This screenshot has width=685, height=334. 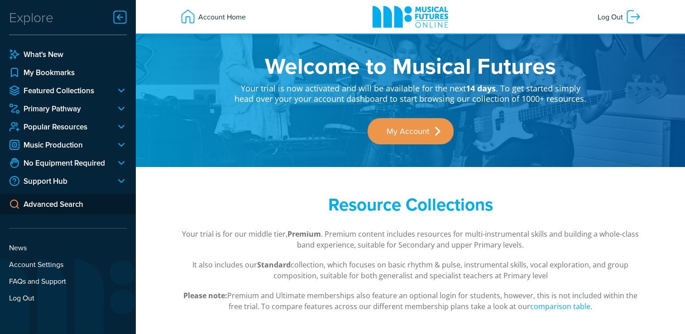 I want to click on a: My Bookmarks, so click(x=68, y=72).